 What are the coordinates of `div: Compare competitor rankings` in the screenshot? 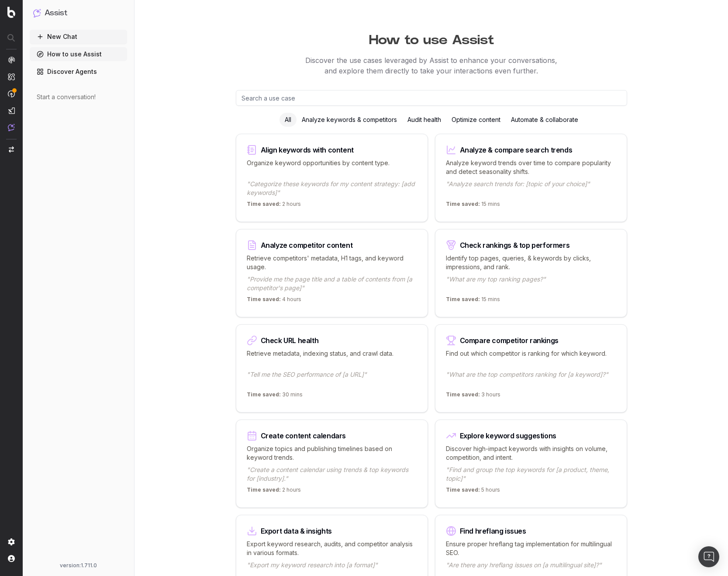 It's located at (509, 340).